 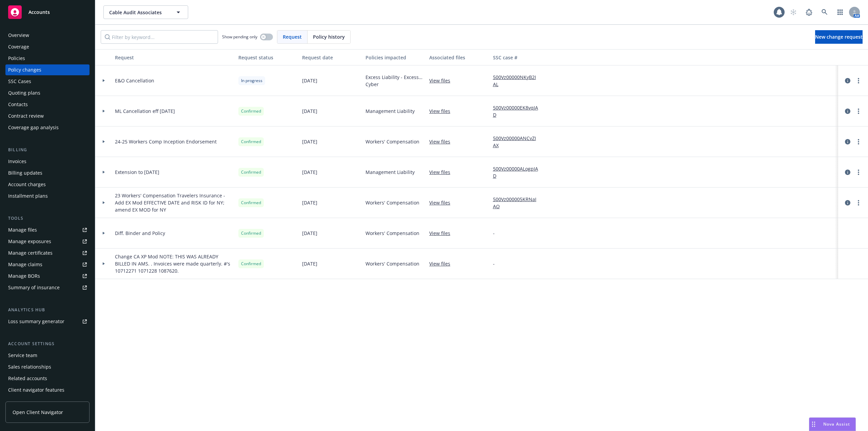 I want to click on div: Tools, so click(x=47, y=219).